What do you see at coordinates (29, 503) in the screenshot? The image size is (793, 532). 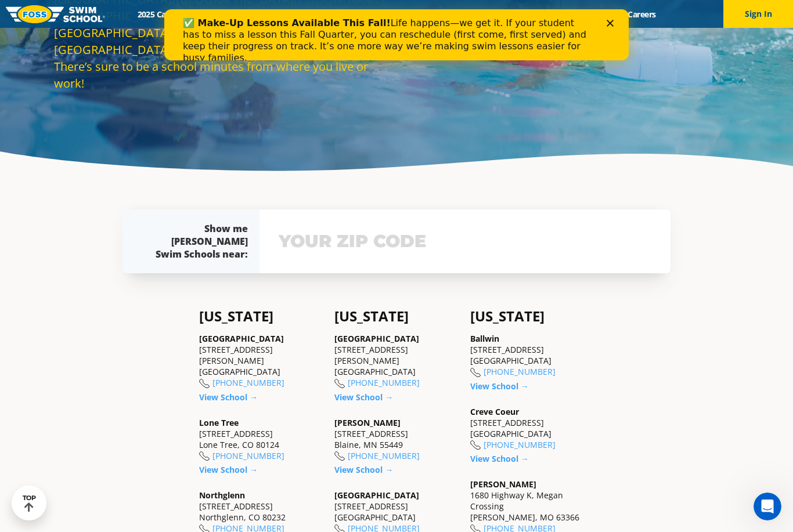 I see `div: TOP` at bounding box center [29, 503].